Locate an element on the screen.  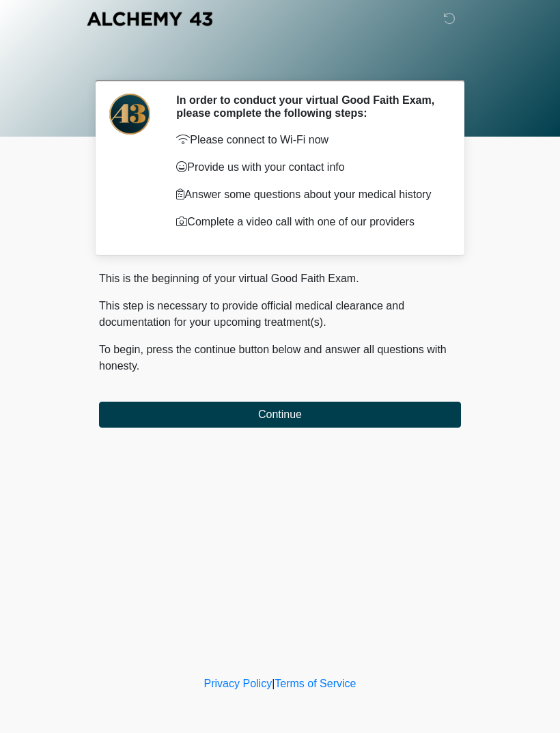
button: Continue is located at coordinates (280, 415).